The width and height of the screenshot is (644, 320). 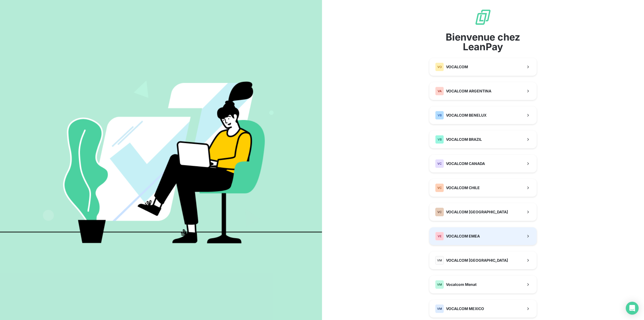 I want to click on button: VOVOCALCOM, so click(x=483, y=67).